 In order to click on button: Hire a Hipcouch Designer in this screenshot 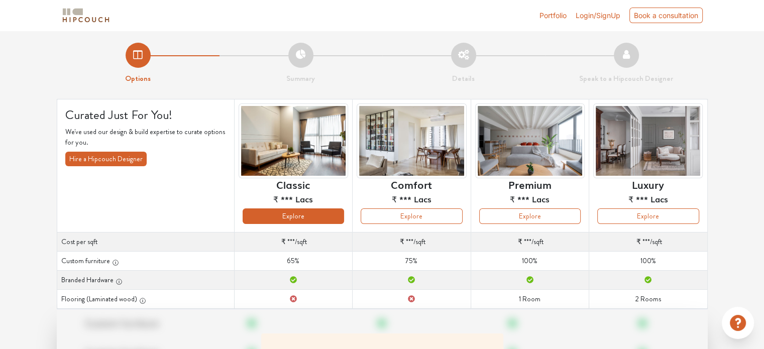, I will do `click(106, 159)`.